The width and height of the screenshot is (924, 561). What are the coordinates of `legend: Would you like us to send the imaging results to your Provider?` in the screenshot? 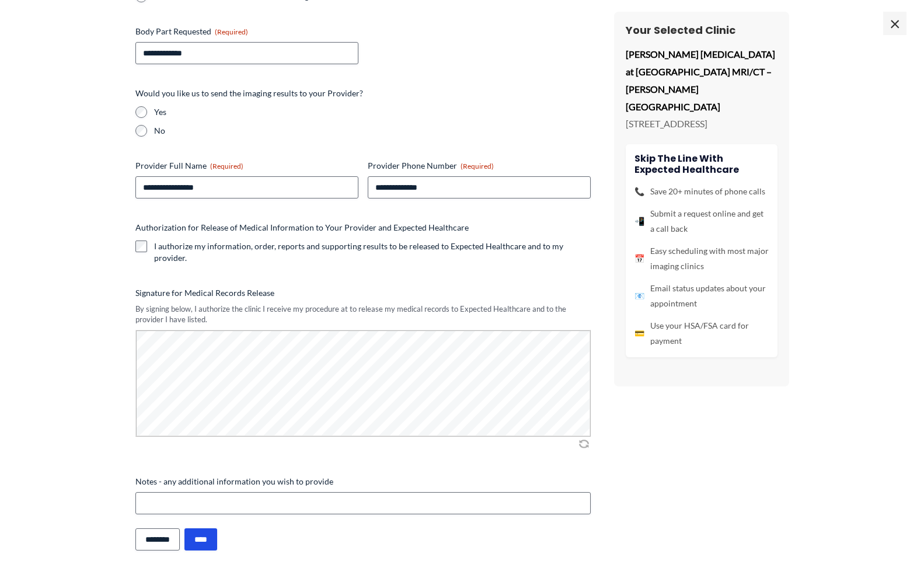 It's located at (249, 94).